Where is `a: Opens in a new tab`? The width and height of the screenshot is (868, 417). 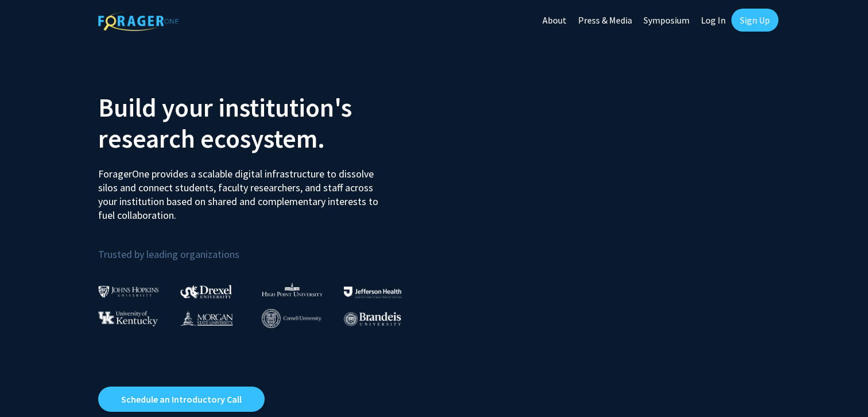
a: Opens in a new tab is located at coordinates (181, 399).